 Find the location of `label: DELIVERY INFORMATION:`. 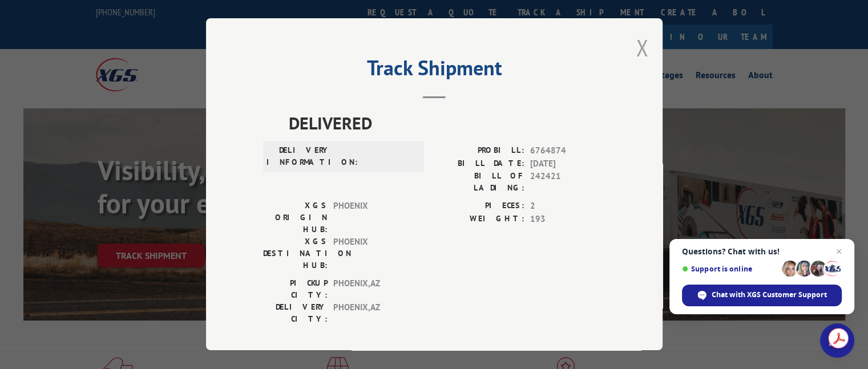

label: DELIVERY INFORMATION: is located at coordinates (298, 156).